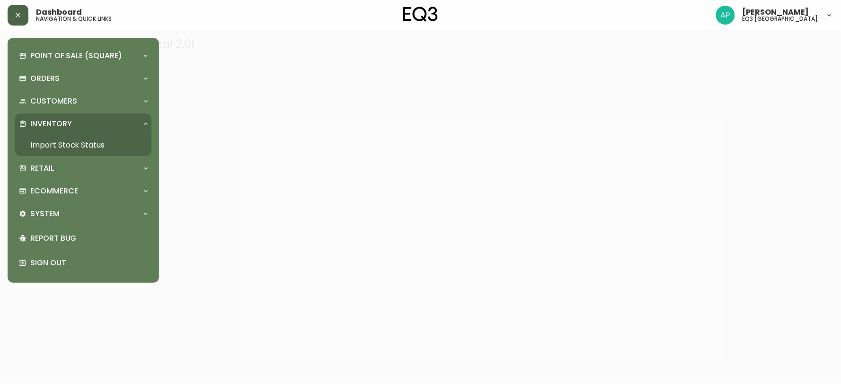 This screenshot has width=841, height=384. Describe the element at coordinates (83, 239) in the screenshot. I see `div: Report Bug` at that location.